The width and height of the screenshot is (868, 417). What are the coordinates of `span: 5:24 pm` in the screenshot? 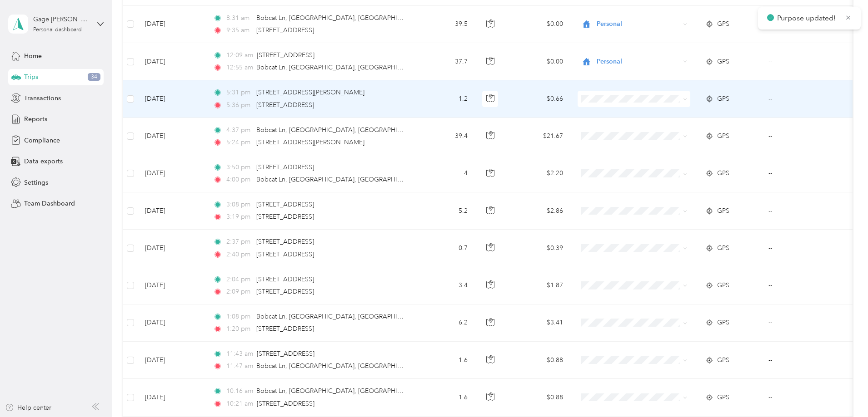 It's located at (239, 143).